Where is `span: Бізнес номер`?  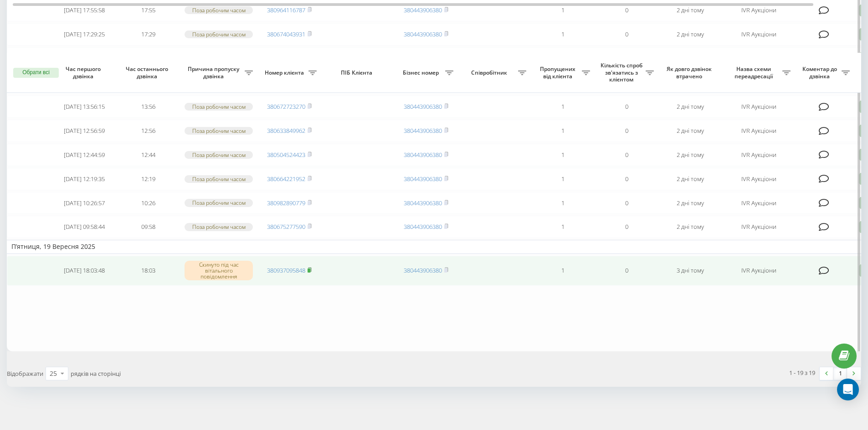
span: Бізнес номер is located at coordinates (422, 73).